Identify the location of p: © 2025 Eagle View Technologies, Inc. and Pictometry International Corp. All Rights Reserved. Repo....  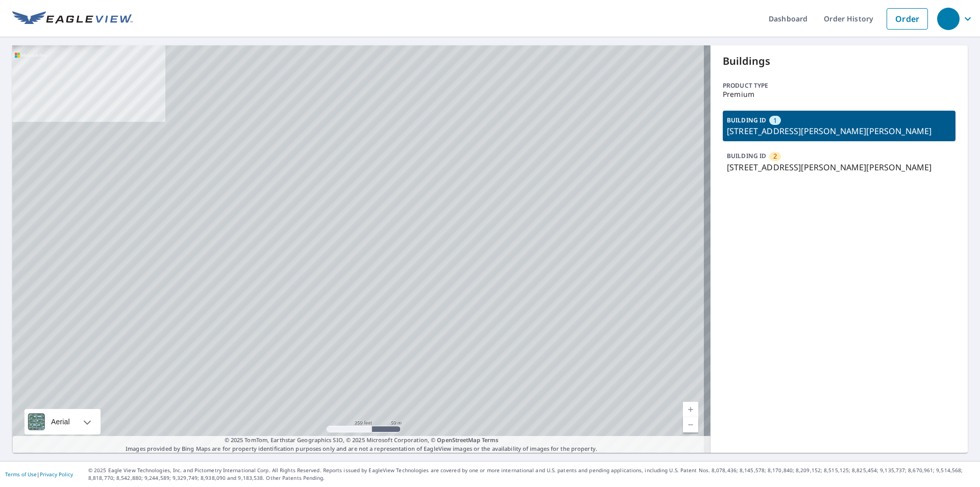
(531, 474).